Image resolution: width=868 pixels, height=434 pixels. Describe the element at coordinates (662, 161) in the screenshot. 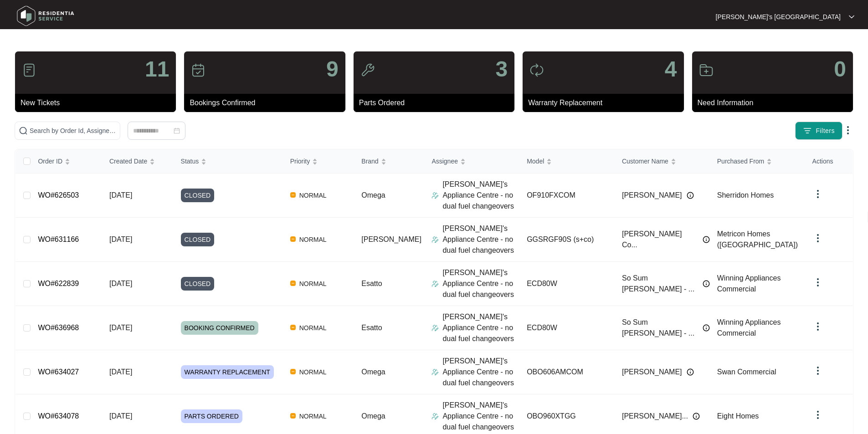

I see `th: Customer Name` at that location.